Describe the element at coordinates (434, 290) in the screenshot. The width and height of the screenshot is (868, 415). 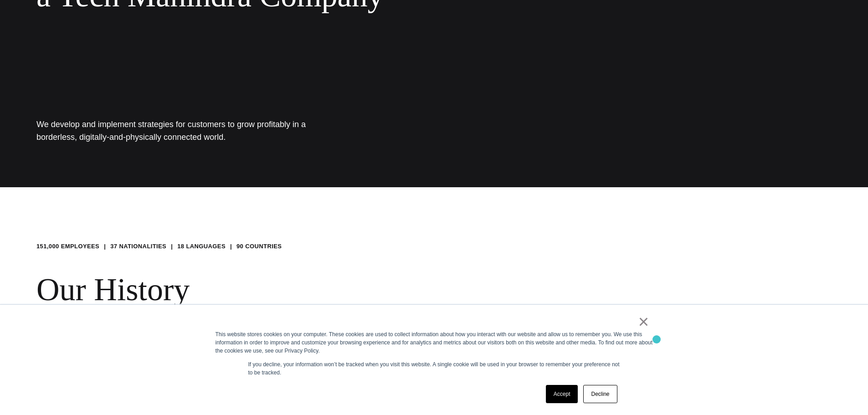
I see `h2: Our History` at that location.